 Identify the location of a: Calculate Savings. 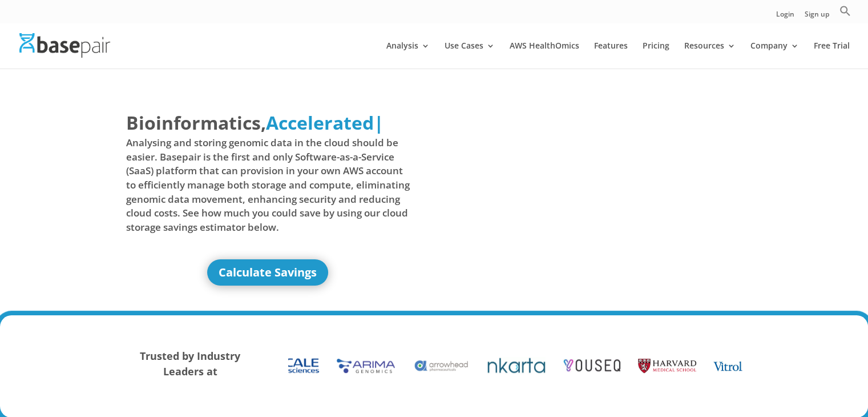
(268, 273).